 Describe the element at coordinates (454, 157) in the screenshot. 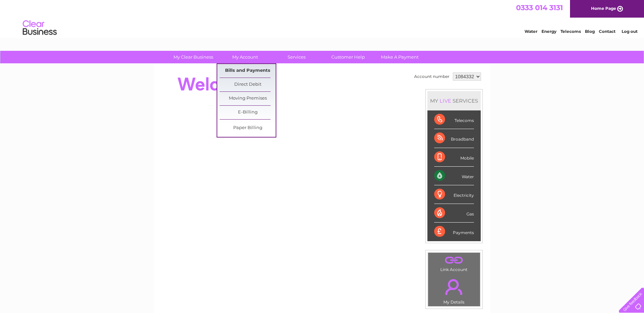

I see `div: Mobile` at that location.